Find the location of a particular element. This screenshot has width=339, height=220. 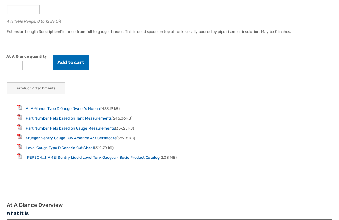

li: (246.06 kB) is located at coordinates (169, 118).